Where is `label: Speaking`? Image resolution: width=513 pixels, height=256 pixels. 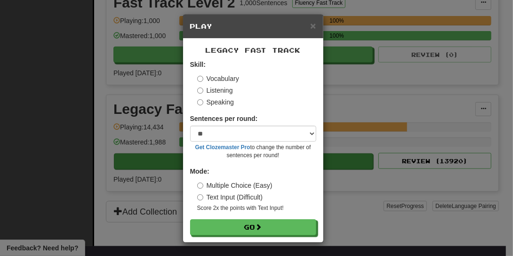
label: Speaking is located at coordinates (215, 102).